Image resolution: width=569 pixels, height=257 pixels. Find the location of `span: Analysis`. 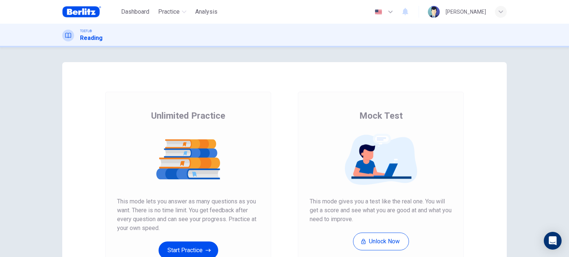

span: Analysis is located at coordinates (206, 12).